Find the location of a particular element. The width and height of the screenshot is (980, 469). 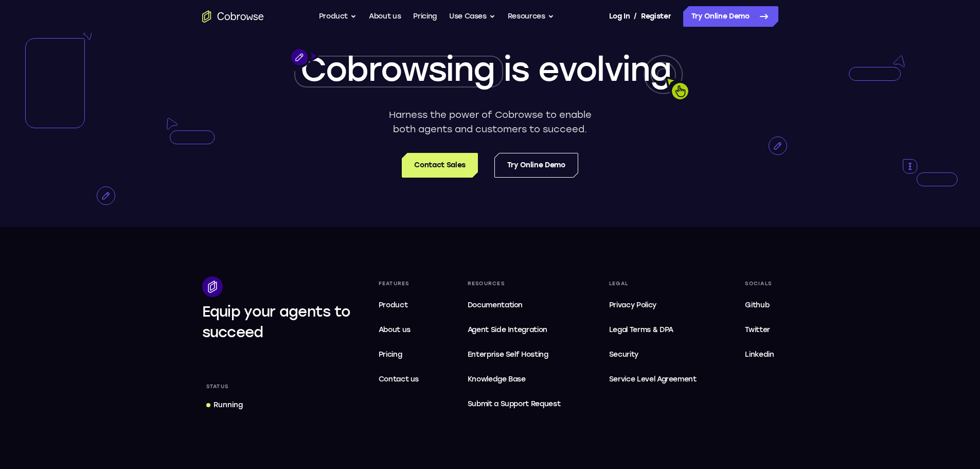

span: Documentation is located at coordinates (495, 305).